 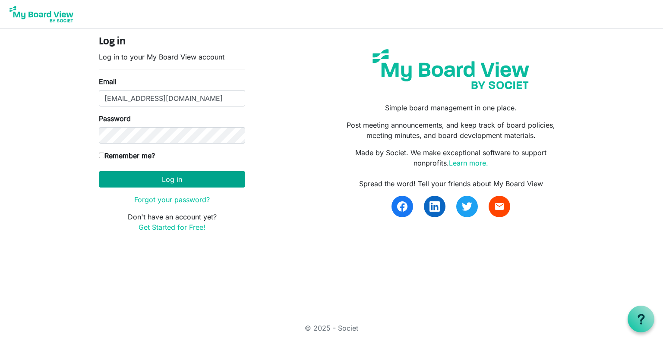 I want to click on span: email, so click(x=499, y=207).